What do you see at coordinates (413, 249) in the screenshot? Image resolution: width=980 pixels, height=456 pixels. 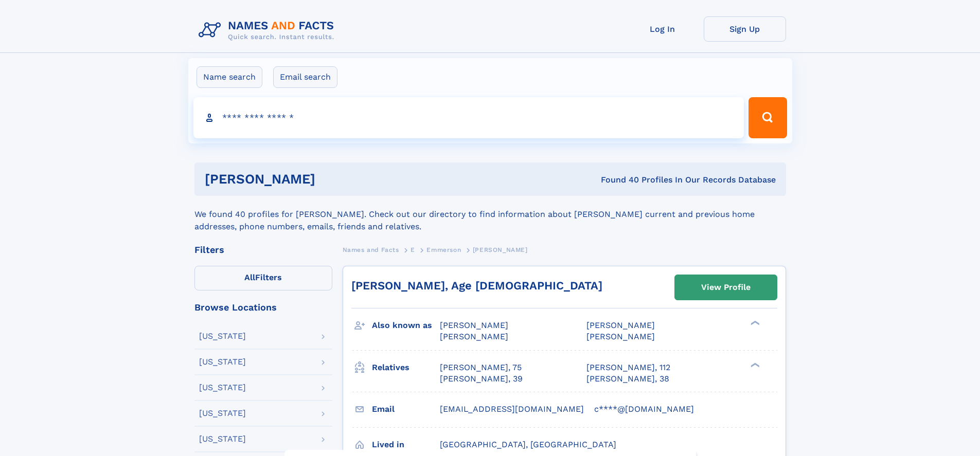 I see `a: E` at bounding box center [413, 249].